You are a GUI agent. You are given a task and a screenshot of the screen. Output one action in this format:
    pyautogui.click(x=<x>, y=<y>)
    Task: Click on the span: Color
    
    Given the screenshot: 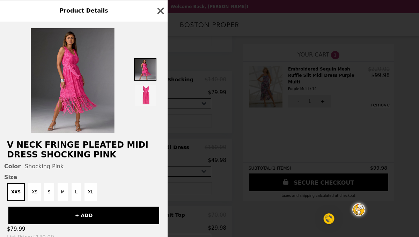 What is the action you would take?
    pyautogui.click(x=12, y=166)
    